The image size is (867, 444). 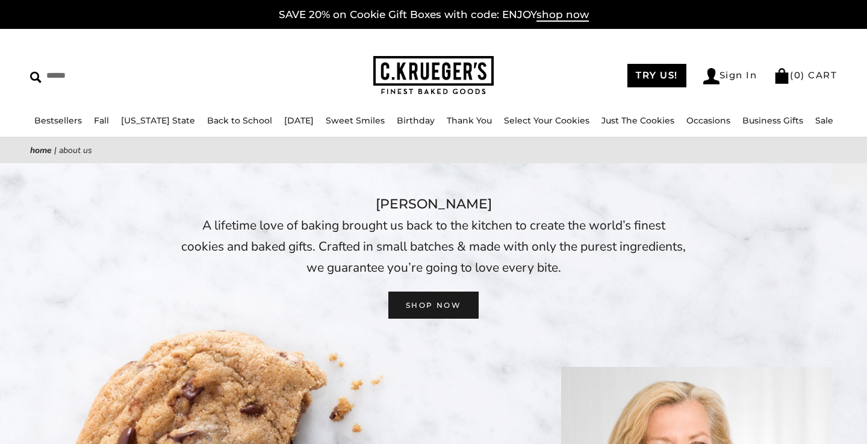 I want to click on img: C.KRUEGER'S, so click(x=433, y=75).